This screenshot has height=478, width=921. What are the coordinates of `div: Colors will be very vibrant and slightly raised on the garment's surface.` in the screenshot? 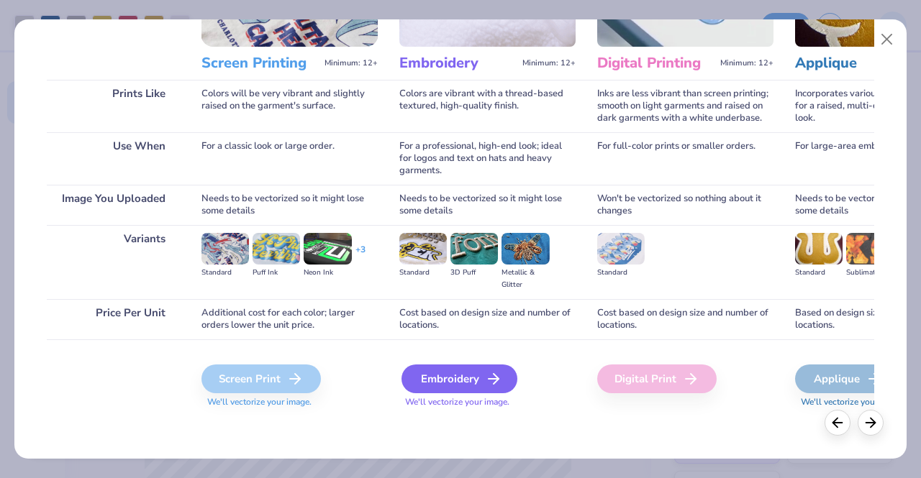 It's located at (289, 106).